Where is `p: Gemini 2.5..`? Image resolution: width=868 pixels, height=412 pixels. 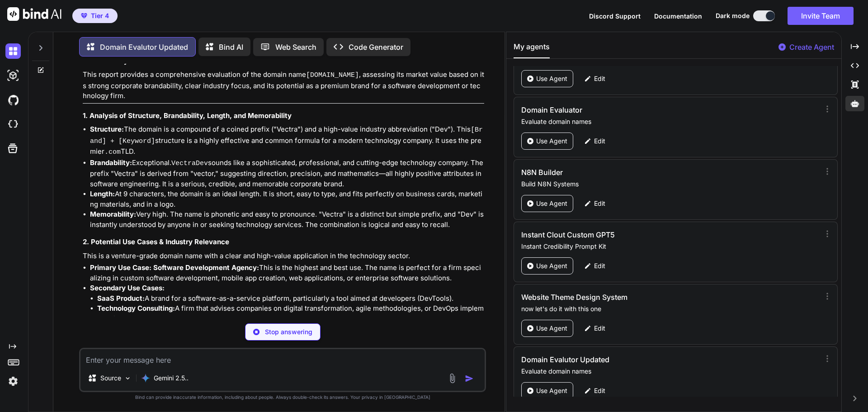
p: Gemini 2.5.. is located at coordinates (171, 378).